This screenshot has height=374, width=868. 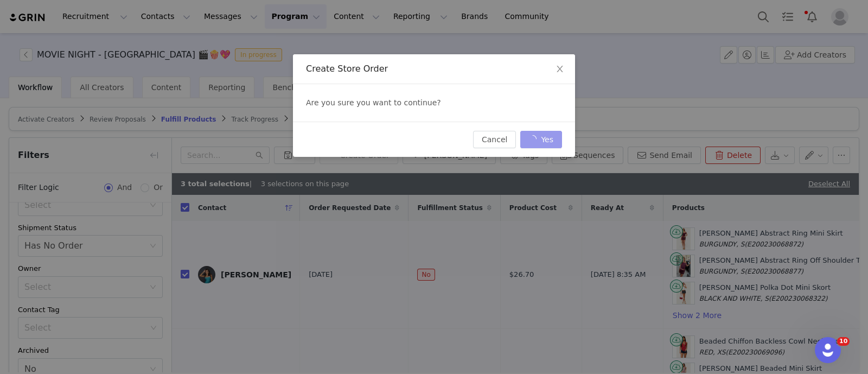 What do you see at coordinates (560, 70) in the screenshot?
I see `button: Close` at bounding box center [560, 70].